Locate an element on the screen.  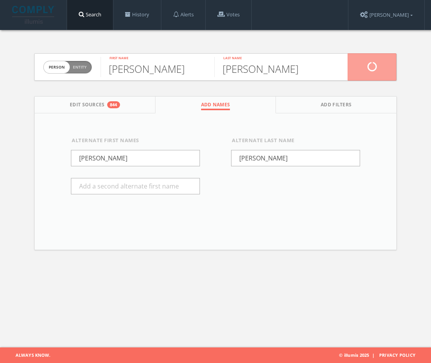
input: Add an alternate last name is located at coordinates (296, 158).